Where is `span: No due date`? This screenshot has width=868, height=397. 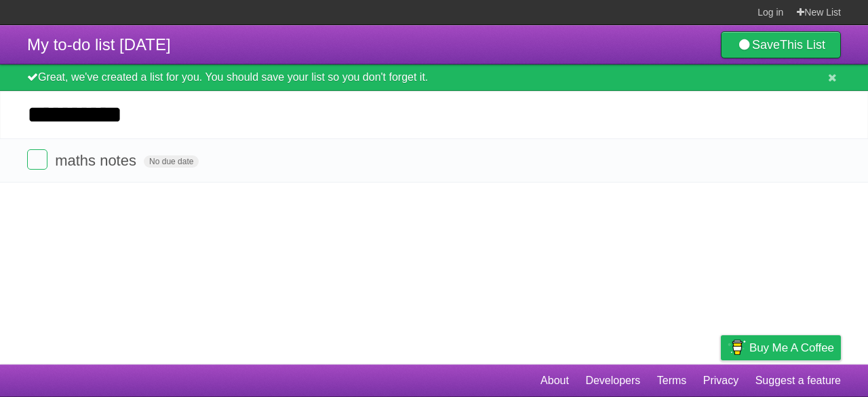 span: No due date is located at coordinates (171, 161).